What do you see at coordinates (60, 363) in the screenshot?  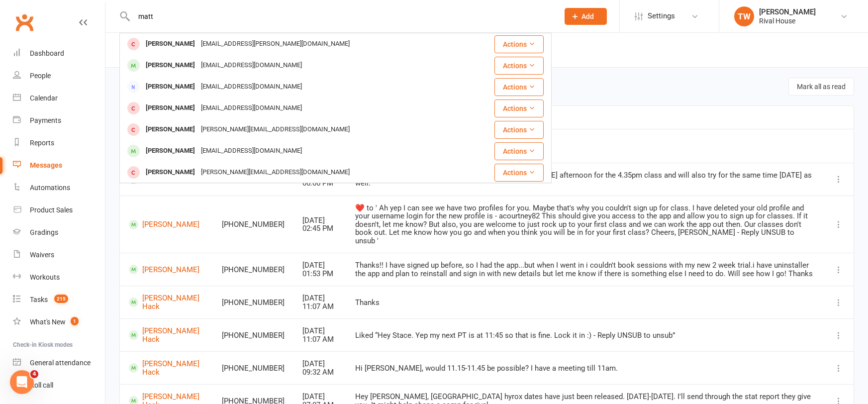 I see `div: General attendance` at bounding box center [60, 363].